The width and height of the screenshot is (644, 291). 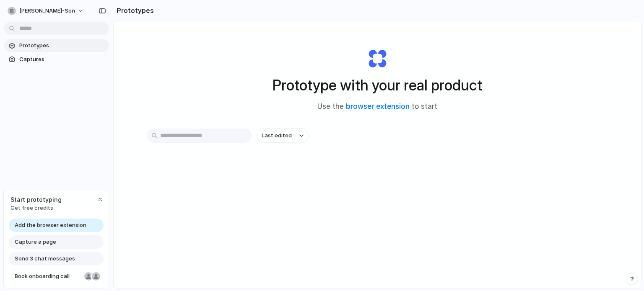 What do you see at coordinates (62, 46) in the screenshot?
I see `span: Prototypes` at bounding box center [62, 46].